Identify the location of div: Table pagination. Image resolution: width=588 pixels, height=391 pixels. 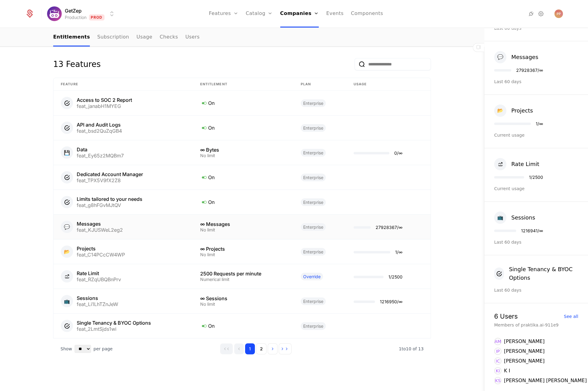
(242, 349).